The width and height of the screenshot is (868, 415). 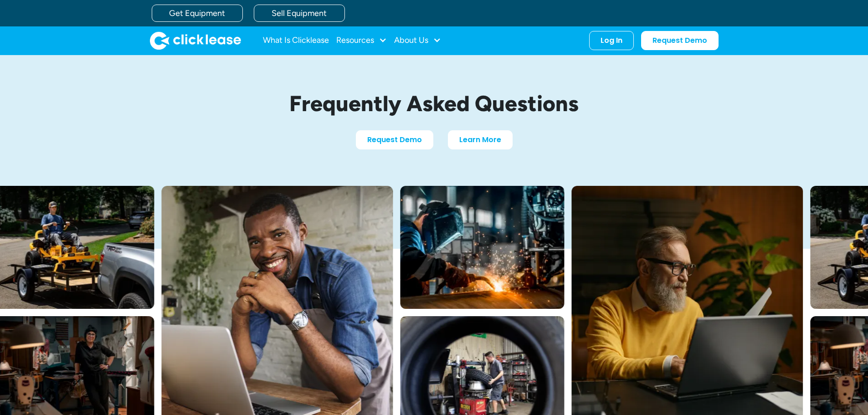 What do you see at coordinates (299, 13) in the screenshot?
I see `a: Sell Equipment` at bounding box center [299, 13].